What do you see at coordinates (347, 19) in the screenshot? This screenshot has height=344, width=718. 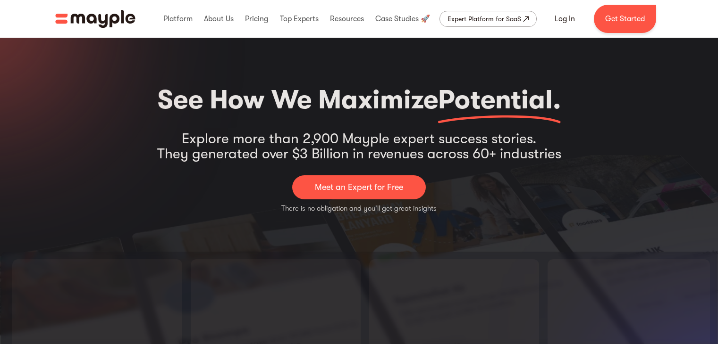 I see `div: Resources` at bounding box center [347, 19].